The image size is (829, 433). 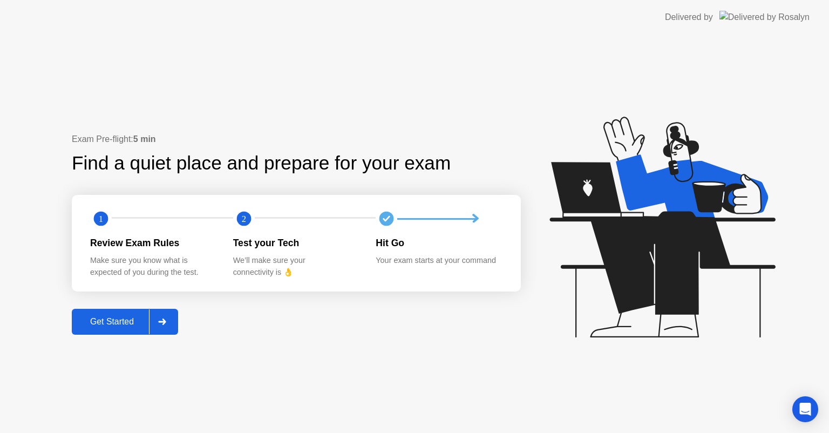 I want to click on div: Find a quiet place and prepare for your exam, so click(x=262, y=163).